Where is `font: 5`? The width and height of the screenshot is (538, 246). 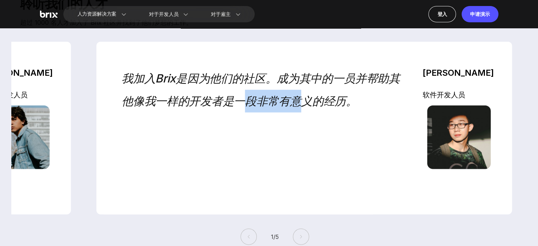 font: 5 is located at coordinates (277, 236).